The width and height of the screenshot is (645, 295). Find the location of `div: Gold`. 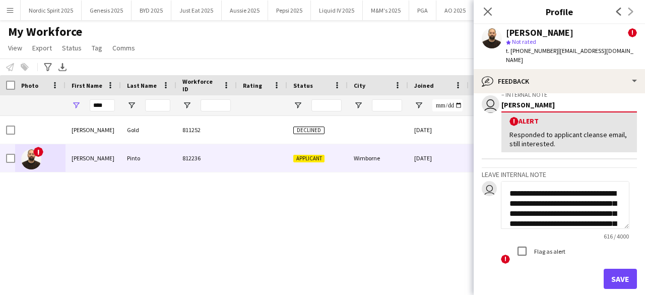

div: Gold is located at coordinates (149, 129).